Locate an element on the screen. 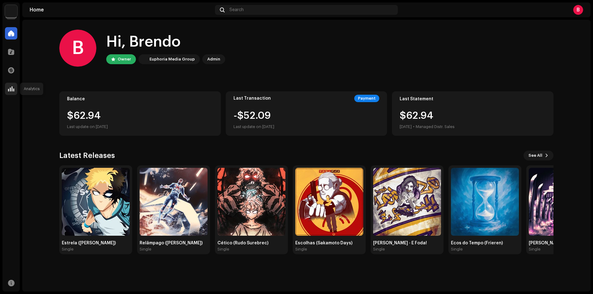 This screenshot has width=593, height=294. img: c77eb689-d610-49e7-8e1f-c63567f604a2 is located at coordinates (174, 202).